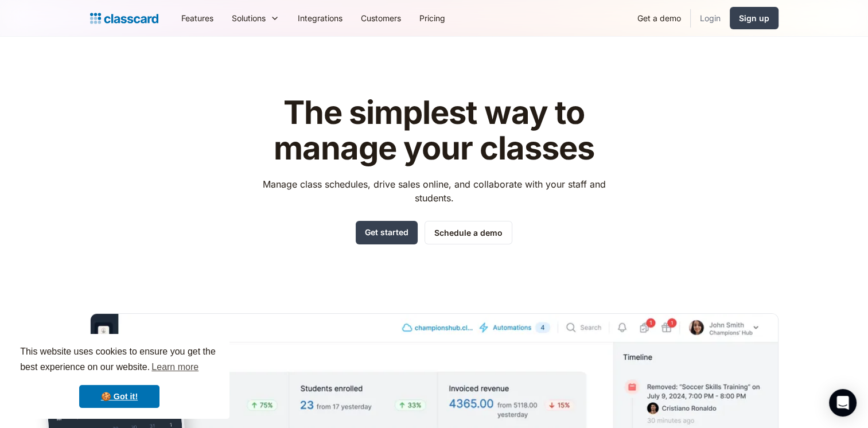  Describe the element at coordinates (197, 18) in the screenshot. I see `a: Features` at that location.